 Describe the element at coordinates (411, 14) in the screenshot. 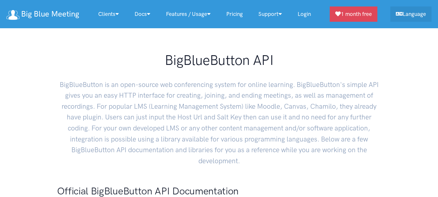

I see `a: Language` at that location.